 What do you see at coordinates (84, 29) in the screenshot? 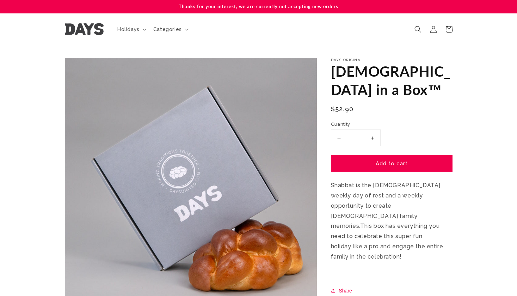
I see `img: Days United` at bounding box center [84, 29].